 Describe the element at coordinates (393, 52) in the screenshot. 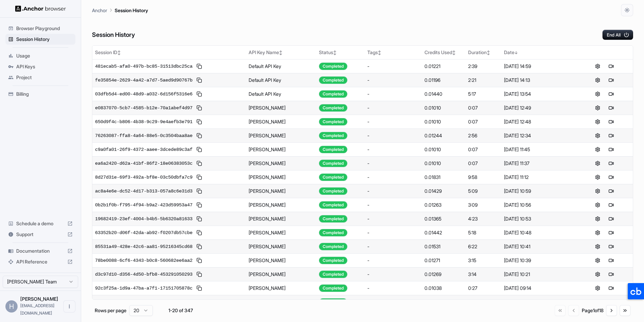

I see `div: Tags` at that location.